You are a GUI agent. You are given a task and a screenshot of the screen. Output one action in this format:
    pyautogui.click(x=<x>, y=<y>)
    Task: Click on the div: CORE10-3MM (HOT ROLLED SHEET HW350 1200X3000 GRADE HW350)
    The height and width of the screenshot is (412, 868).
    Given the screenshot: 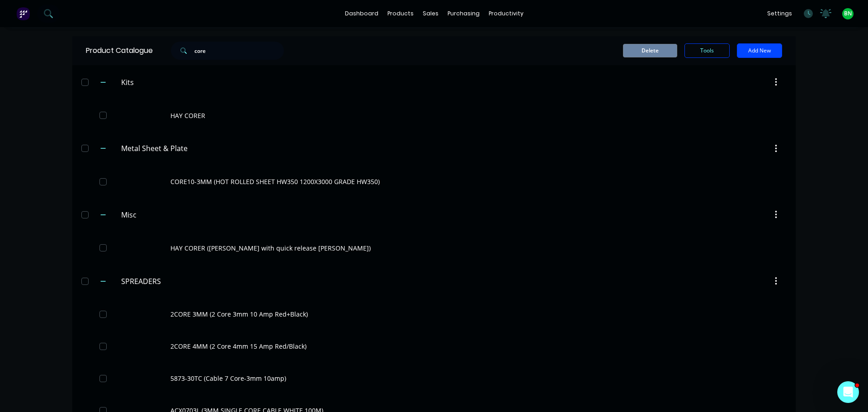 What is the action you would take?
    pyautogui.click(x=434, y=182)
    